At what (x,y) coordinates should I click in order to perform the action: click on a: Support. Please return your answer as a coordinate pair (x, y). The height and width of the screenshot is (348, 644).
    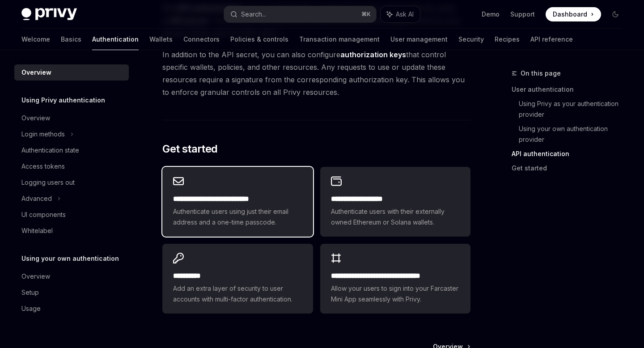
    Looking at the image, I should click on (523, 14).